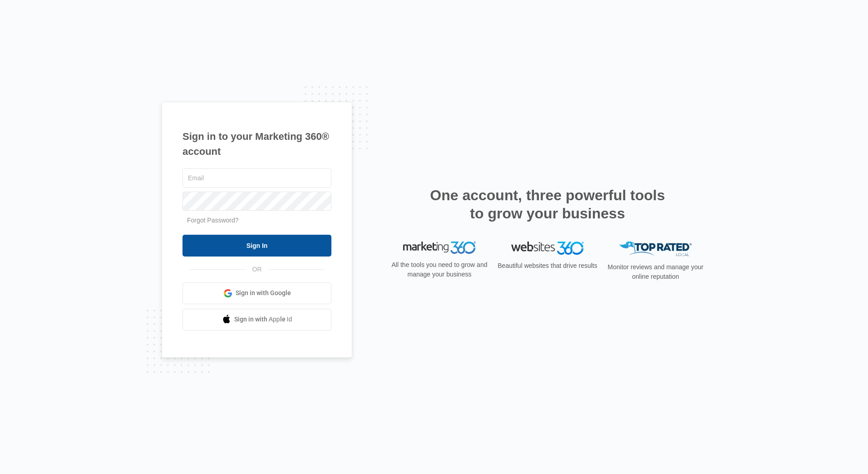 The height and width of the screenshot is (474, 868). Describe the element at coordinates (439, 248) in the screenshot. I see `img: Marketing 360` at that location.